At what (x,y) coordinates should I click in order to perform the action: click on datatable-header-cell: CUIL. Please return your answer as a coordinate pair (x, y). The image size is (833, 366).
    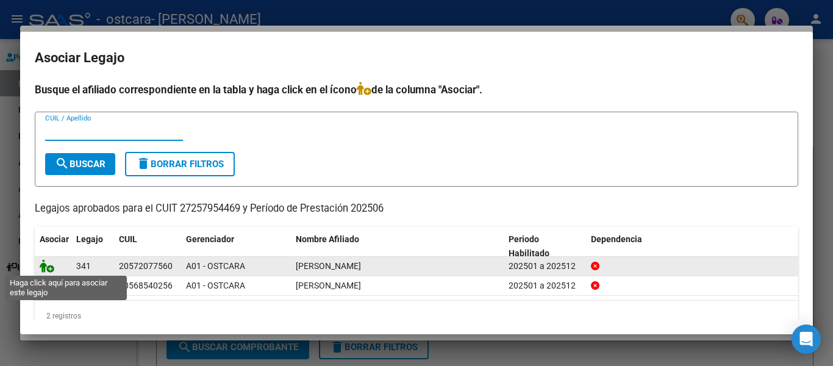
    Looking at the image, I should click on (148, 246).